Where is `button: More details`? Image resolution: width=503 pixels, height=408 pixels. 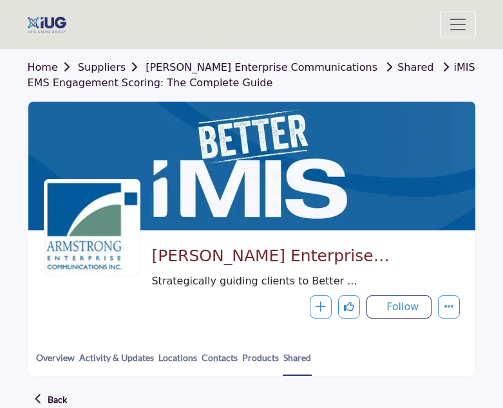 button: More details is located at coordinates (449, 307).